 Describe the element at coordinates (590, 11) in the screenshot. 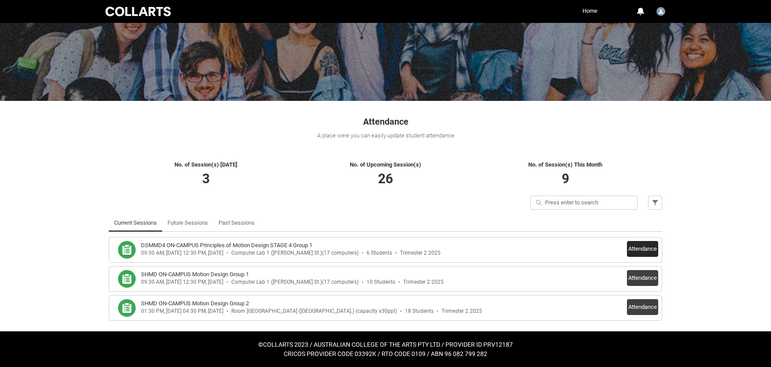

I see `a: Home` at that location.